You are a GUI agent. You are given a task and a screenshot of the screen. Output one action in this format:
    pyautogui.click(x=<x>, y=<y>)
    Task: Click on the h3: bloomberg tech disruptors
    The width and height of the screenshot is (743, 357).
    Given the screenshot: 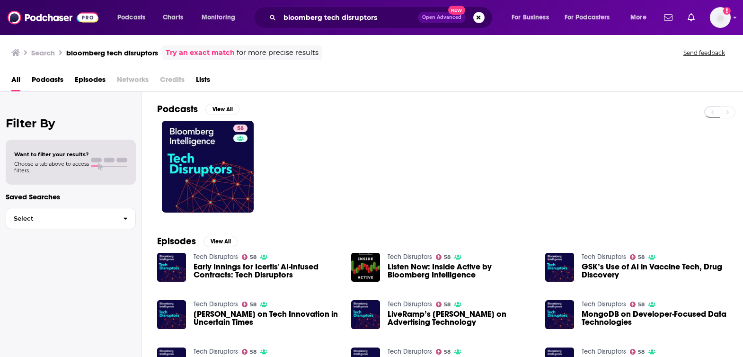 What is the action you would take?
    pyautogui.click(x=112, y=53)
    